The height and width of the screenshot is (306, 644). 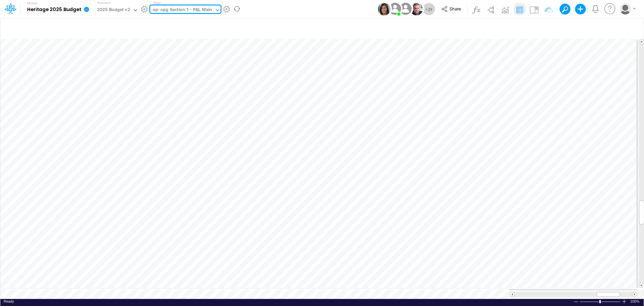 What do you see at coordinates (595, 9) in the screenshot?
I see `a: Notifications` at bounding box center [595, 9].